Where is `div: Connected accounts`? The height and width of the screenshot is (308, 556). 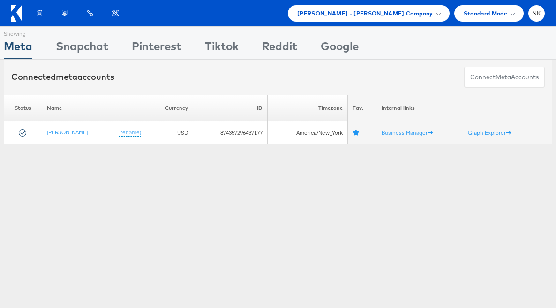
div: Connected accounts is located at coordinates (63, 77).